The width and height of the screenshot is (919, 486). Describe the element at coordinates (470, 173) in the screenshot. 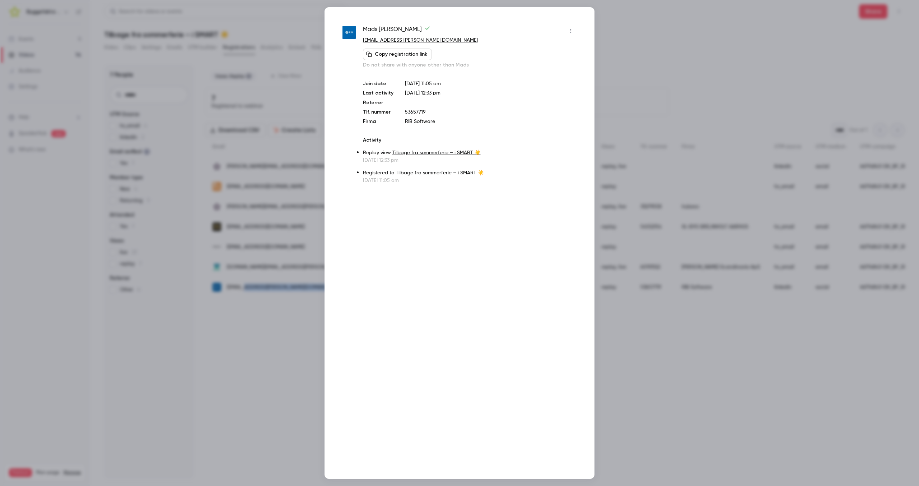

I see `p: Registered to` at that location.